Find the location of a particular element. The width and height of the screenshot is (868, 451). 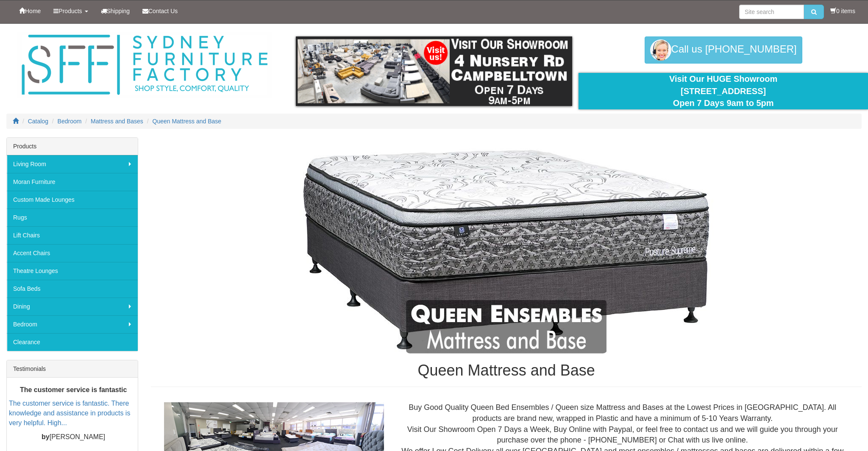

b: The customer service is fantastic is located at coordinates (74, 389).